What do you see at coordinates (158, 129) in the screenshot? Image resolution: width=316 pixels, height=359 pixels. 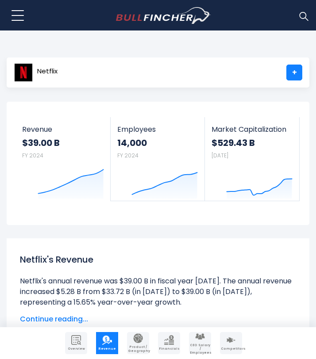 I see `span: Employees` at bounding box center [158, 129].